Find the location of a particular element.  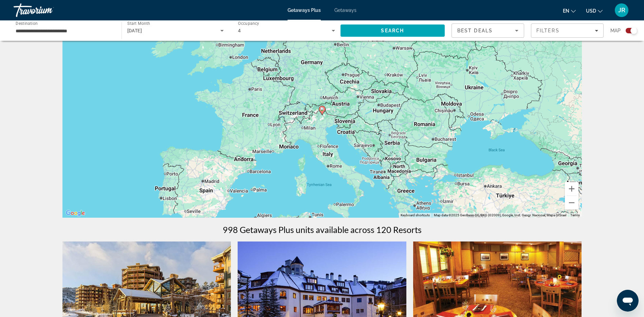

span: en is located at coordinates (566, 11).